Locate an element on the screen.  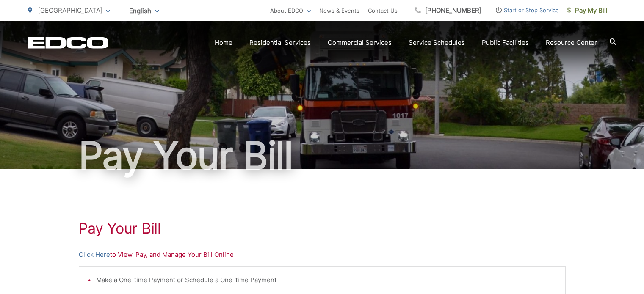
p: to View, Pay, and Manage Your Bill Online is located at coordinates (322, 254).